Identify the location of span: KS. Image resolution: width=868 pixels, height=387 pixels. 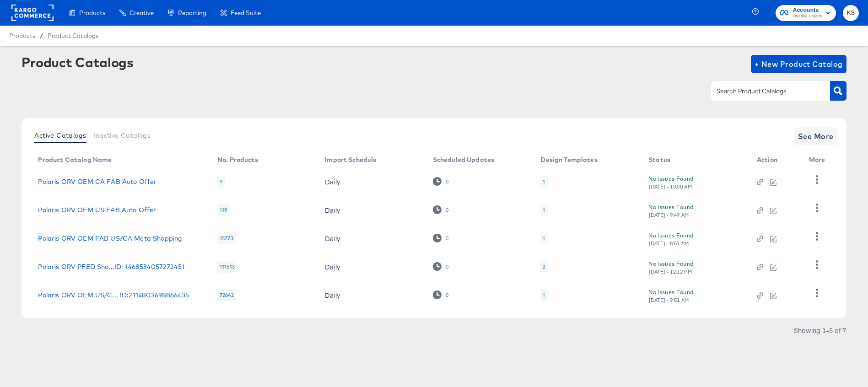
(851, 13).